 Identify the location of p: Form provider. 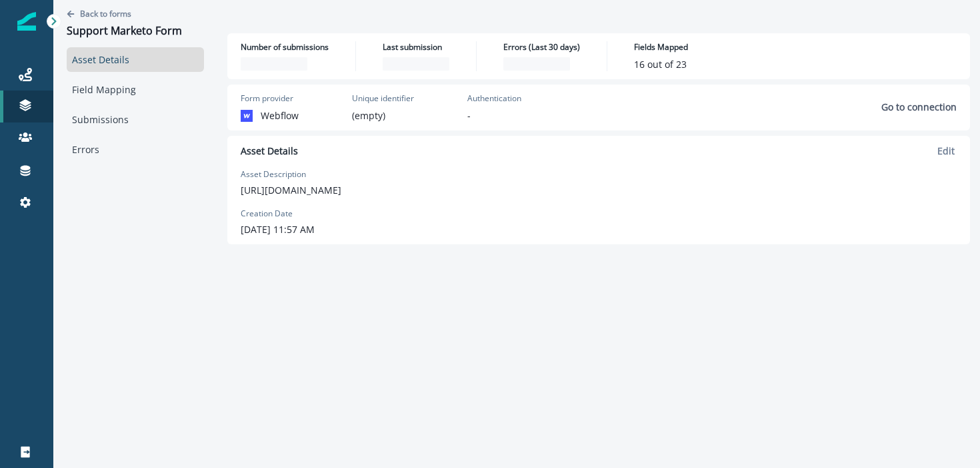
(267, 98).